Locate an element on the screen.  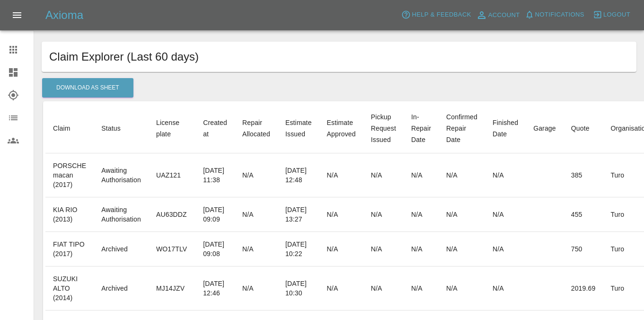
th: Quote is located at coordinates (583, 128).